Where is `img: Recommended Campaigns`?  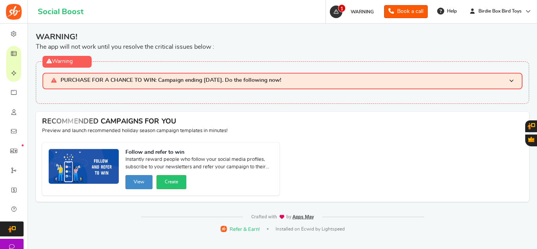
img: Recommended Campaigns is located at coordinates (84, 167).